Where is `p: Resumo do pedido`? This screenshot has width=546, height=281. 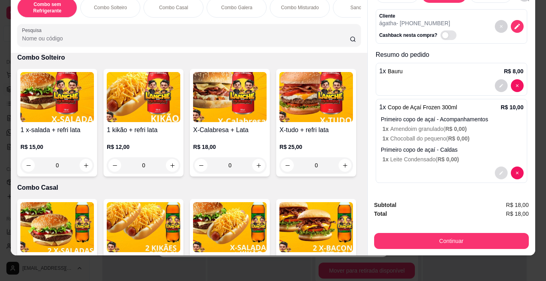 p: Resumo do pedido is located at coordinates (452, 55).